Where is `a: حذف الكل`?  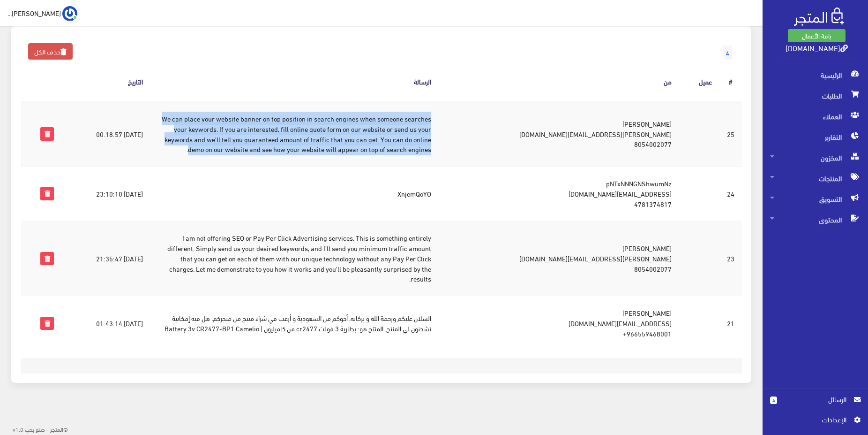 a: حذف الكل is located at coordinates (50, 51).